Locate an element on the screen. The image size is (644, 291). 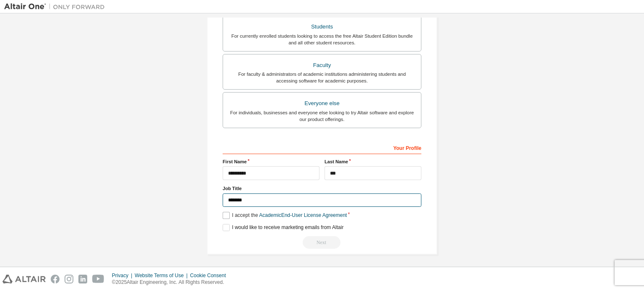
div: Students is located at coordinates (322, 27).